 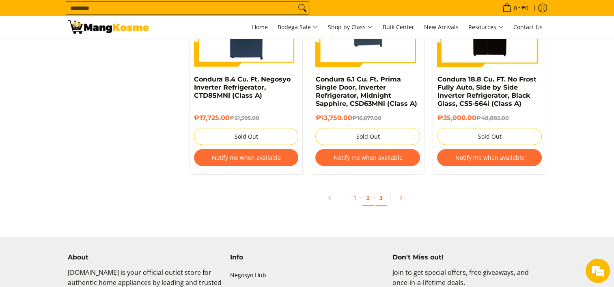 What do you see at coordinates (298, 27) in the screenshot?
I see `a: Bodega Sale` at bounding box center [298, 27].